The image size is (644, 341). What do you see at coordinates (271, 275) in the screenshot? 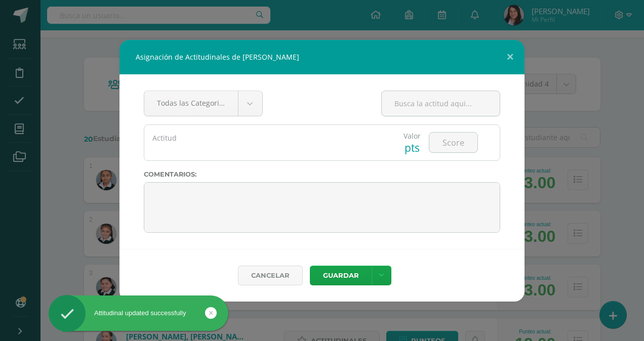
I see `a: Cancelar` at bounding box center [271, 275].